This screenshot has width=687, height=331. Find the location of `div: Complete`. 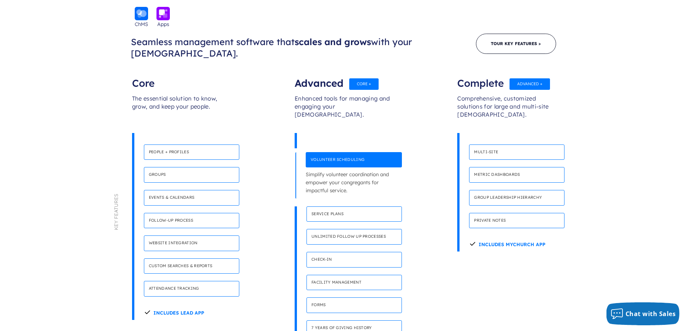

div: Complete is located at coordinates (506, 79).